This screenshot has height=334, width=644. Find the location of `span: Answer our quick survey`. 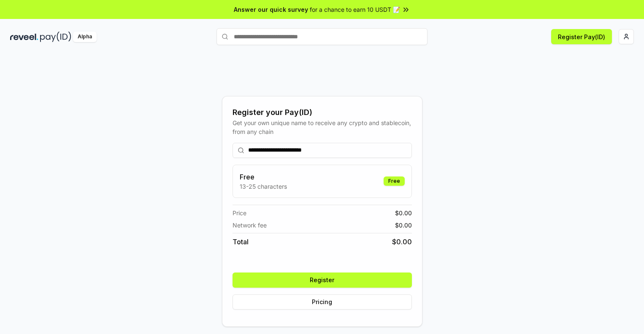

span: Answer our quick survey is located at coordinates (271, 9).